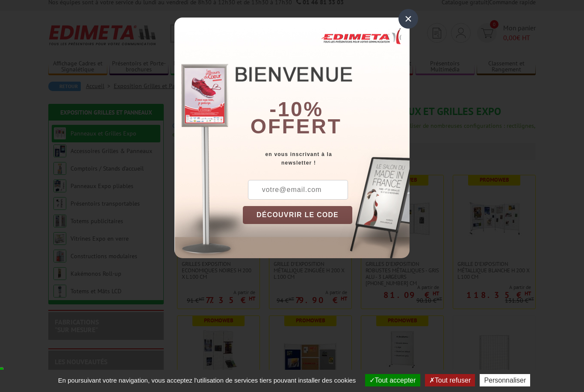  Describe the element at coordinates (296, 109) in the screenshot. I see `b: -10%` at that location.